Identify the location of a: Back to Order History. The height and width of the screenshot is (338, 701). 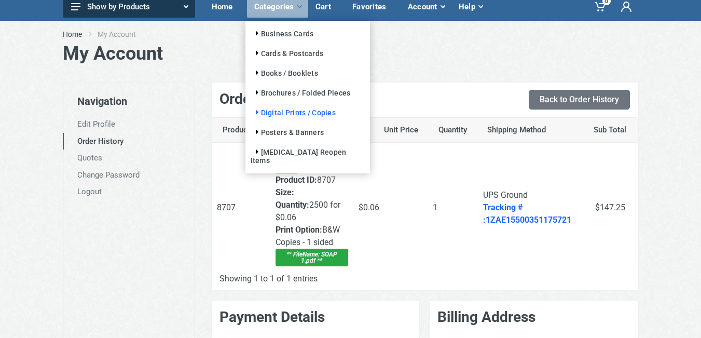
(579, 100).